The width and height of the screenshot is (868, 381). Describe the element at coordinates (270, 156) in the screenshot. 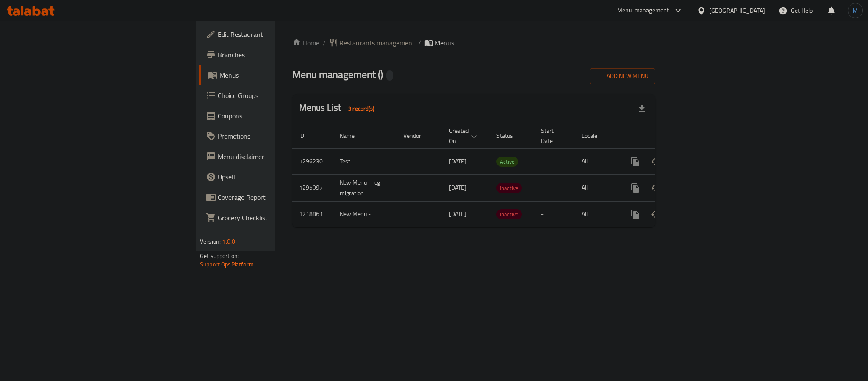

I see `a: Menu disclaimer` at that location.